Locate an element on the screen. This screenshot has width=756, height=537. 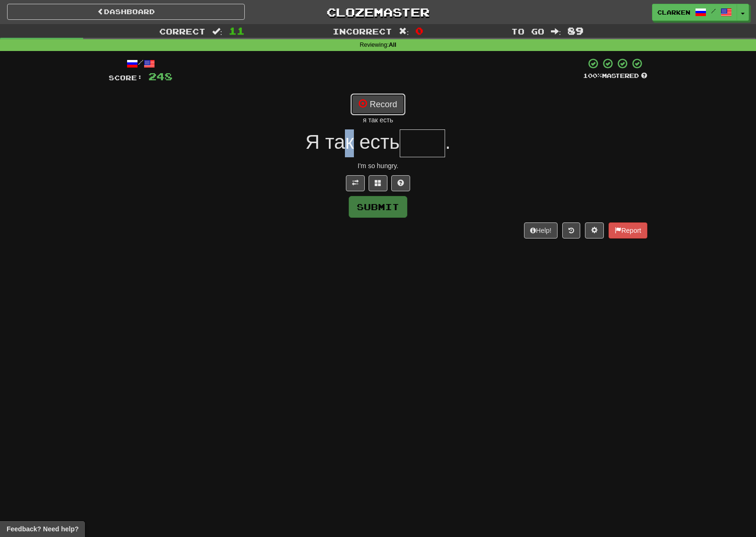
a: Dashboard is located at coordinates (125, 12).